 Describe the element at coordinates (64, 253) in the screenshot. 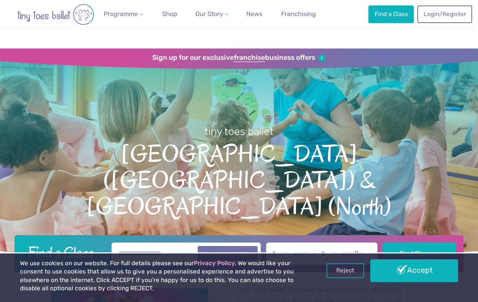

I see `h2: Find a Class` at that location.